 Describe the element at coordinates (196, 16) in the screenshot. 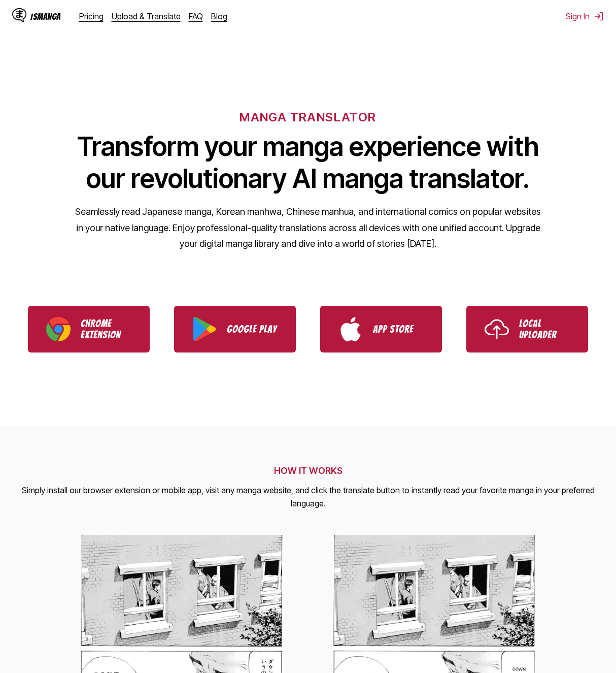

I see `a: FAQ` at that location.